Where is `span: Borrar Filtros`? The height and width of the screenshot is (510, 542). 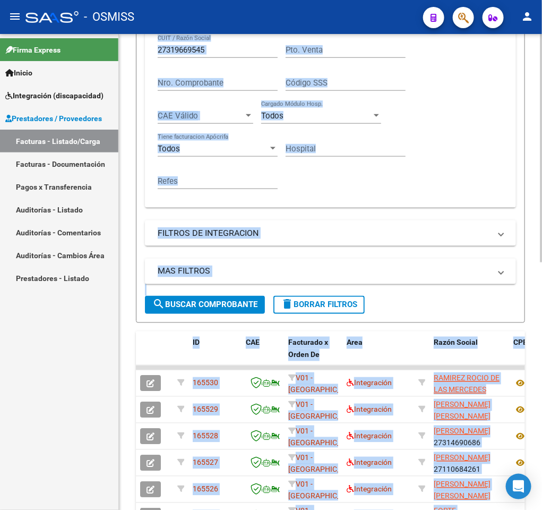
span: Borrar Filtros is located at coordinates (319, 305).